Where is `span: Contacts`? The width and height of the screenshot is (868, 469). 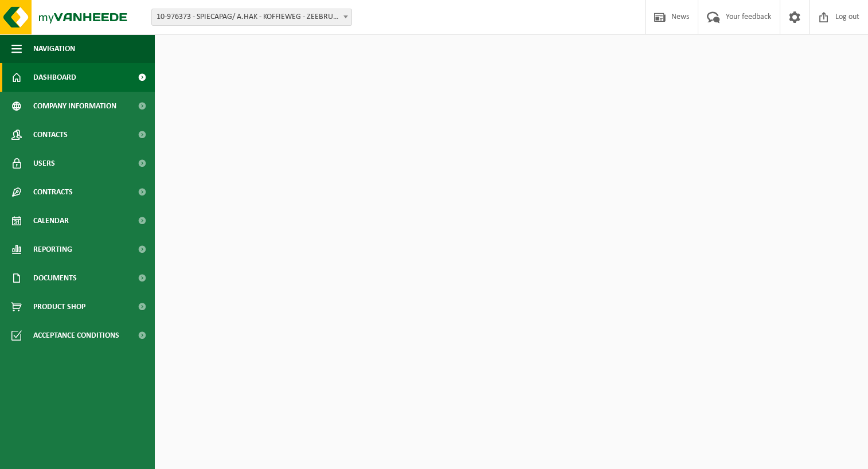 span: Contacts is located at coordinates (50, 135).